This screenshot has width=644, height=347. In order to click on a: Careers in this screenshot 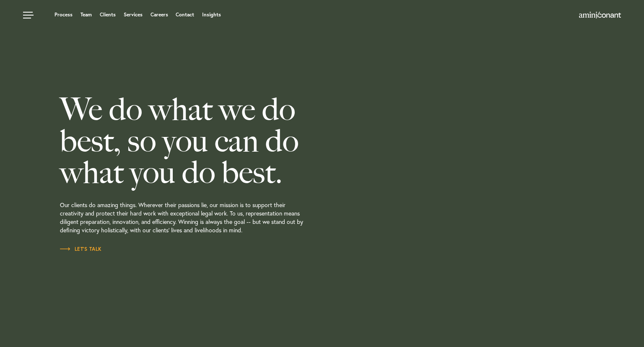, I will do `click(159, 15)`.